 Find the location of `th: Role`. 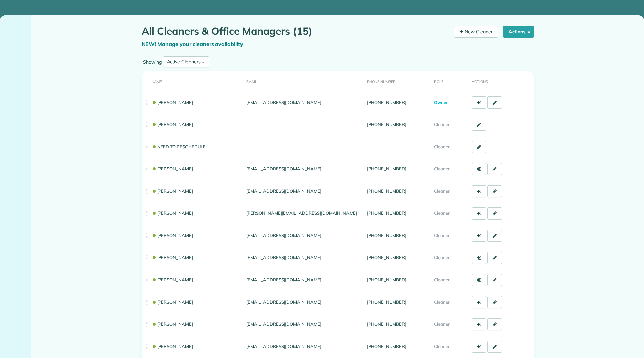

th: Role is located at coordinates (450, 81).